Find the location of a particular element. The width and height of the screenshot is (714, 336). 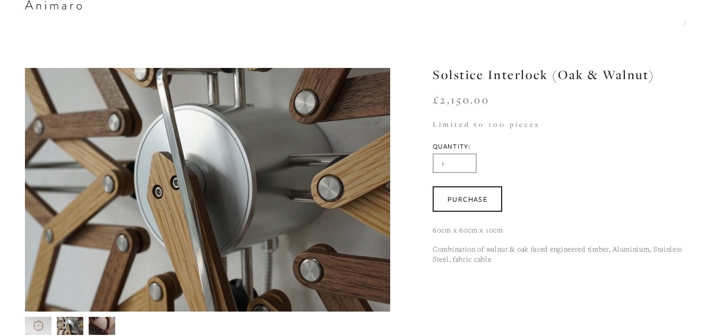

div: £2,150.00 is located at coordinates (560, 112).